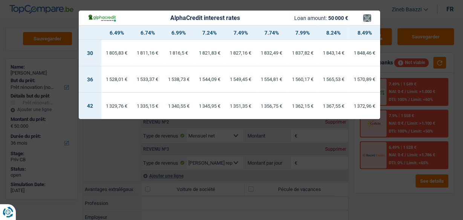  What do you see at coordinates (272, 79) in the screenshot?
I see `div: 1 554,81 €` at bounding box center [272, 79].